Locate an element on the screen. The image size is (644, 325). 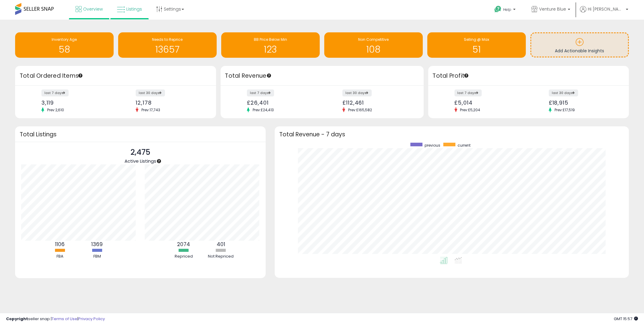
h1: 51 is located at coordinates (477, 49).